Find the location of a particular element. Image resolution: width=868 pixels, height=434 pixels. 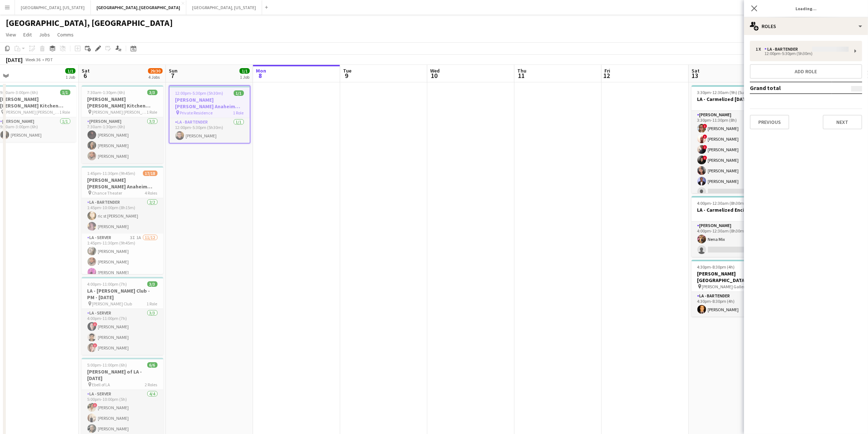

a: Comms is located at coordinates (65, 35).